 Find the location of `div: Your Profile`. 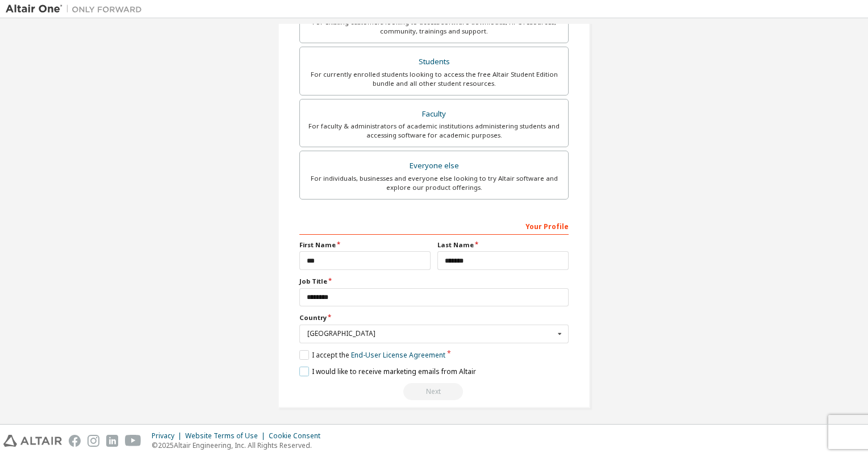

div: Your Profile is located at coordinates (434, 225).